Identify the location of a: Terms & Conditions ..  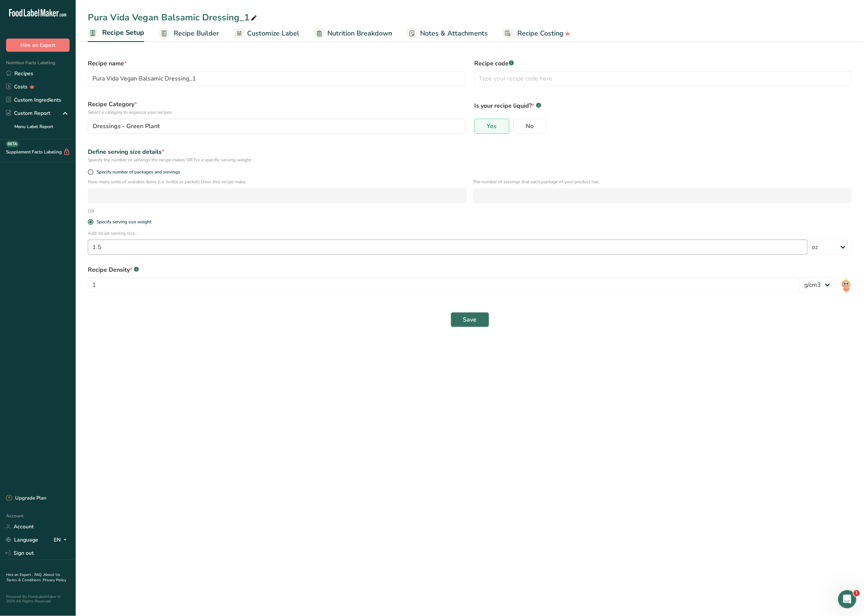
(24, 580).